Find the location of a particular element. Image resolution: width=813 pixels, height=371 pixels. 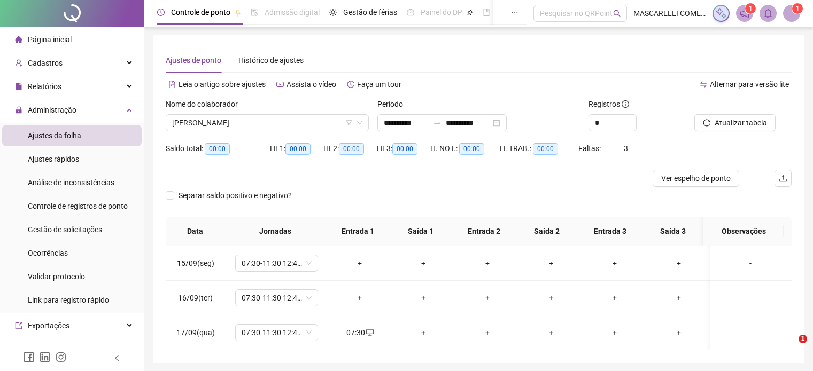

span: Relatórios is located at coordinates (44, 87).